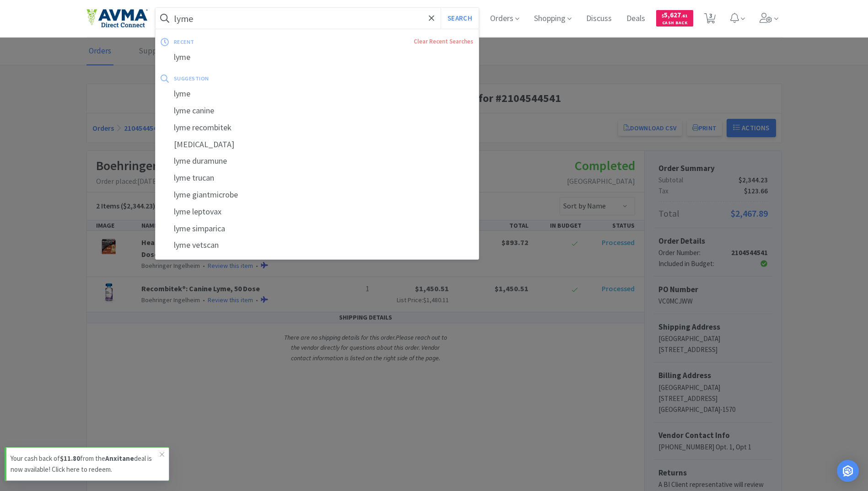 The height and width of the screenshot is (491, 868). What do you see at coordinates (599, 18) in the screenshot?
I see `a: Discuss` at bounding box center [599, 18].